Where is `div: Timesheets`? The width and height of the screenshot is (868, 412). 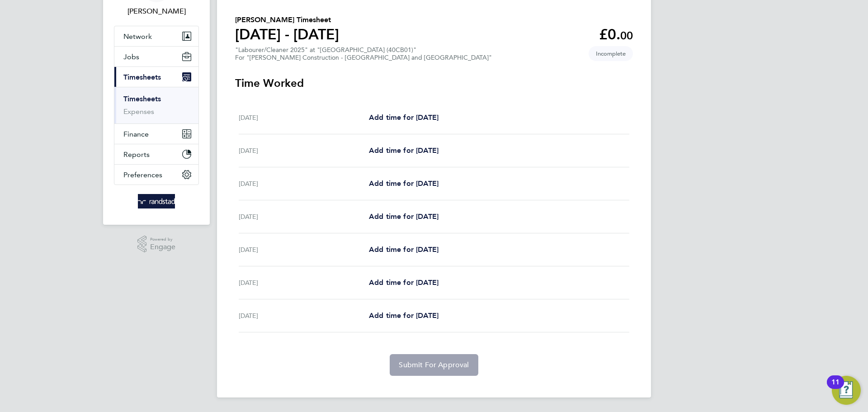 div: Timesheets is located at coordinates (157, 105).